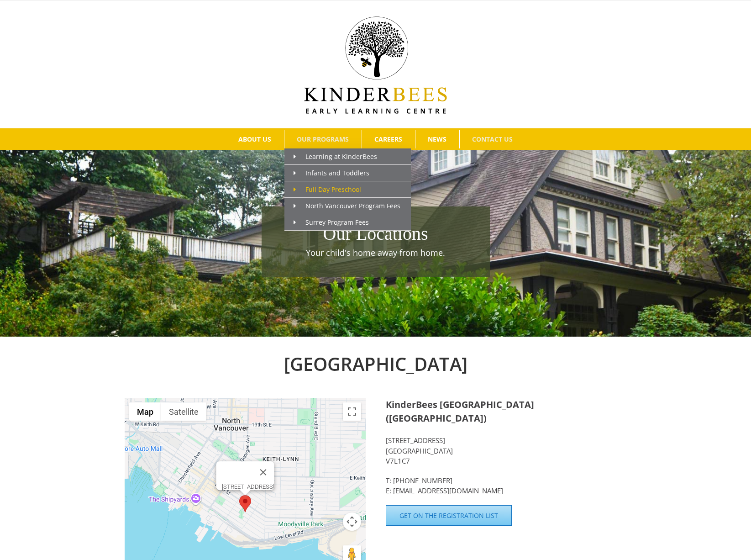 Image resolution: width=751 pixels, height=560 pixels. Describe the element at coordinates (255, 139) in the screenshot. I see `span: ABOUT US` at that location.